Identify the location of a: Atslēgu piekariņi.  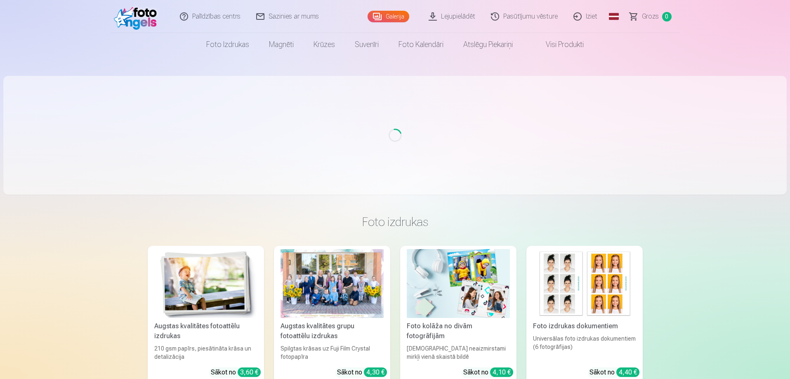
(488, 45).